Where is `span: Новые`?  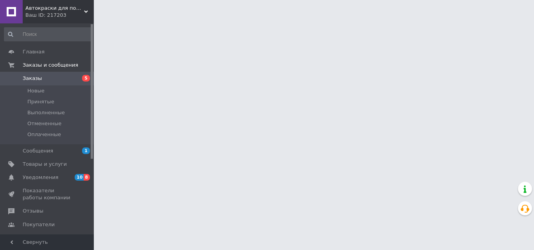 span: Новые is located at coordinates (36, 91).